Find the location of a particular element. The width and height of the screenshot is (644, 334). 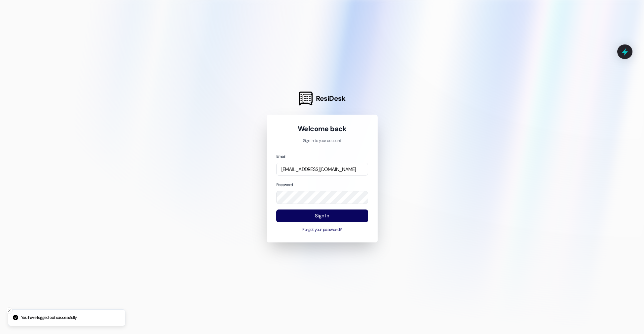

p: Sign in to your account is located at coordinates (322, 141).